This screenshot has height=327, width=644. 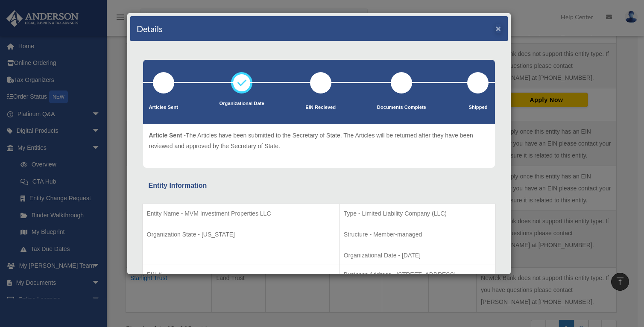 What do you see at coordinates (242, 104) in the screenshot?
I see `p: Organizational Date` at bounding box center [242, 104].